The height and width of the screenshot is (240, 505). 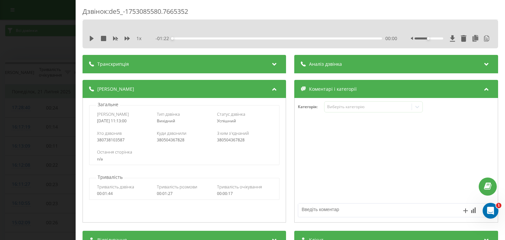 I want to click on span: Тривалість очікування, so click(x=239, y=187).